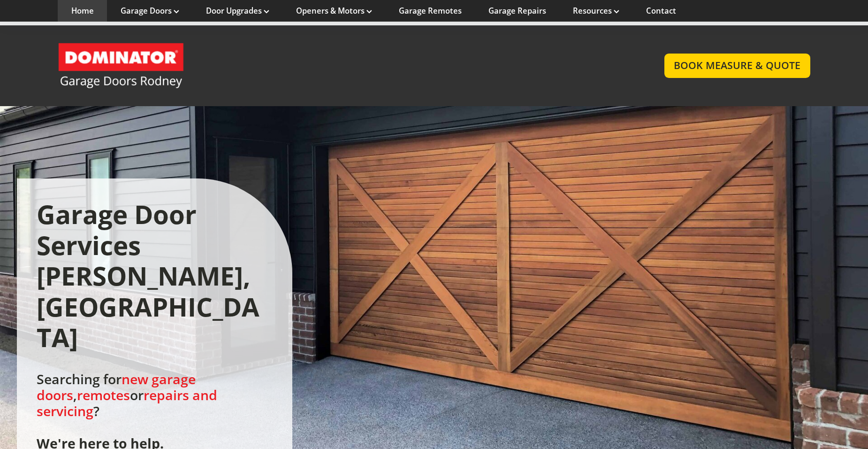  I want to click on a: Door Upgrades, so click(238, 11).